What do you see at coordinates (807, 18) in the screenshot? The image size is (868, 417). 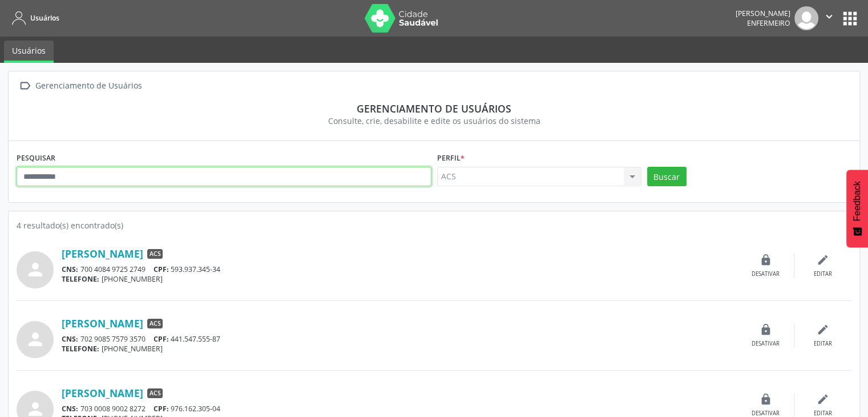 I see `img: img` at bounding box center [807, 18].